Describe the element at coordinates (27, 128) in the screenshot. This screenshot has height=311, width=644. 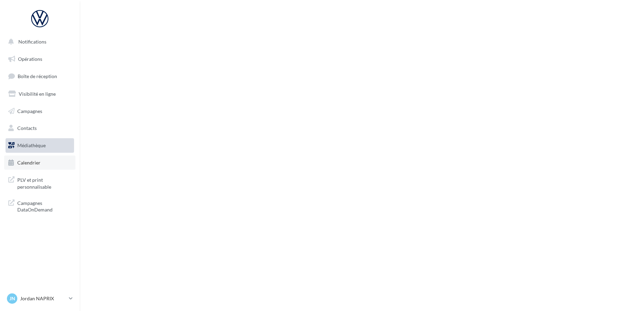
I see `span: Contacts` at that location.